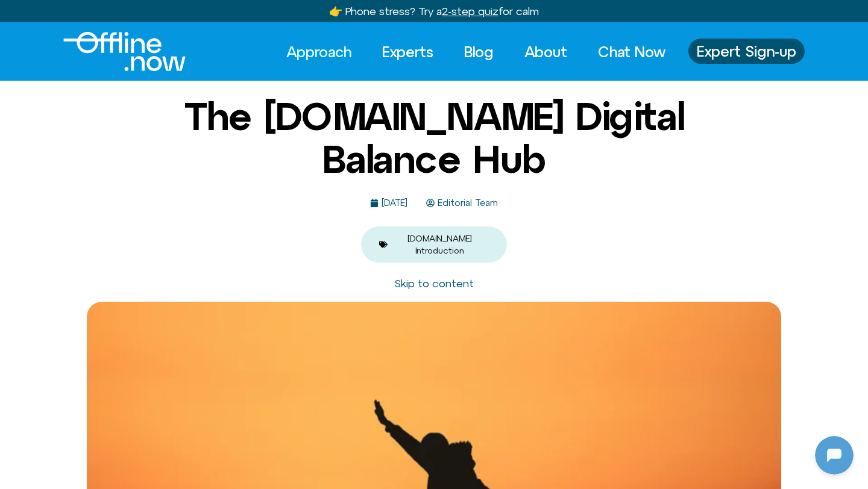 The image size is (868, 489). I want to click on a: Skip to content, so click(434, 283).